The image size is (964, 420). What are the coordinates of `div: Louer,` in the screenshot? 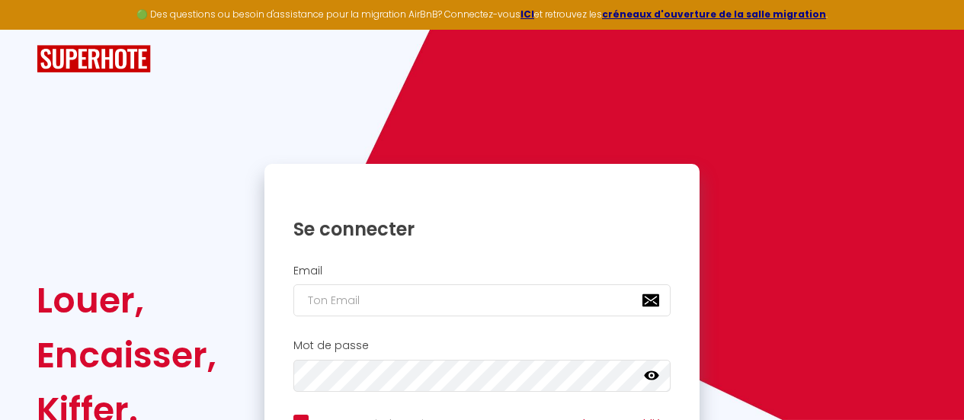 It's located at (126, 300).